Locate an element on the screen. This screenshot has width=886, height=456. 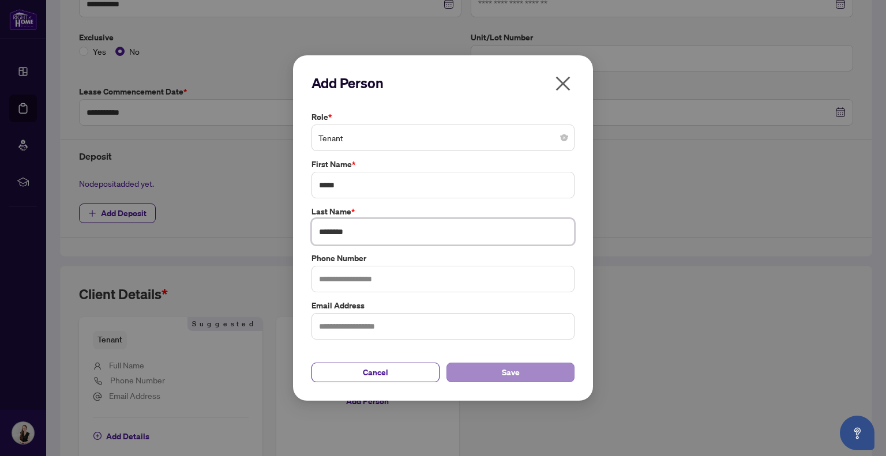
button: Open asap is located at coordinates (857, 433).